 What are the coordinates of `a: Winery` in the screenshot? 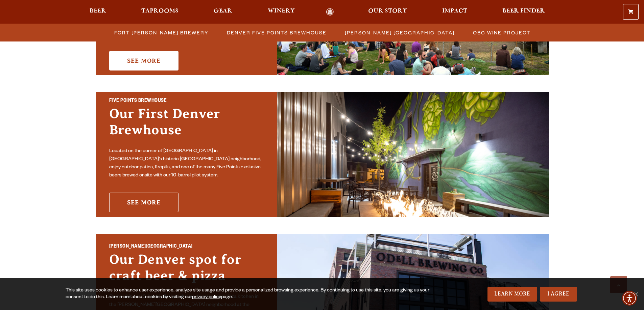 It's located at (281, 12).